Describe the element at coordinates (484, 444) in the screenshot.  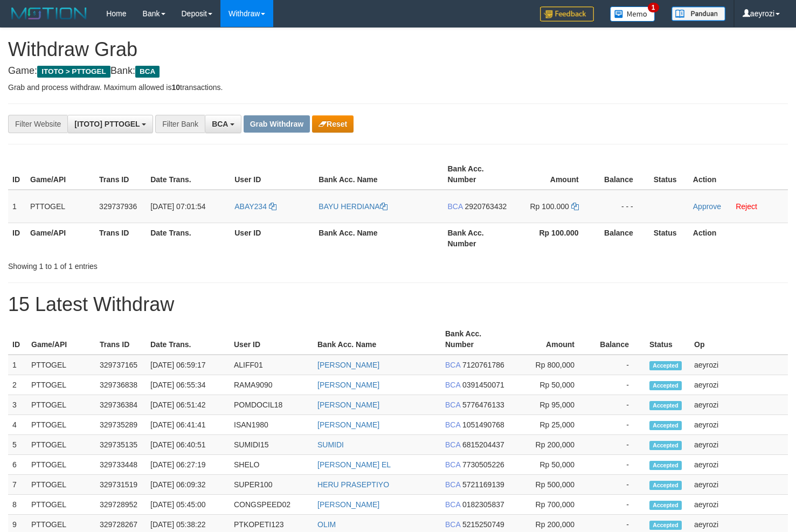
I see `span: Copy 6815204437 to clipboard` at that location.